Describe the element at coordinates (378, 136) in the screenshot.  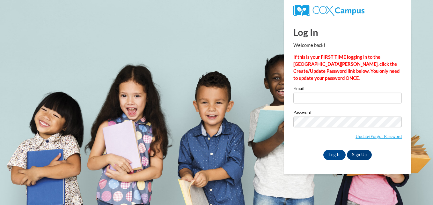
I see `a: Update/Forgot Password` at that location.